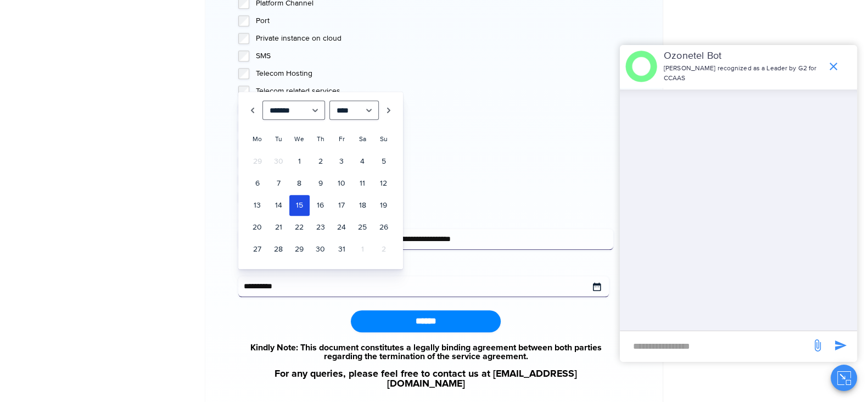  What do you see at coordinates (426, 219) in the screenshot?
I see `label: Additional Details of Deactivation` at bounding box center [426, 219].